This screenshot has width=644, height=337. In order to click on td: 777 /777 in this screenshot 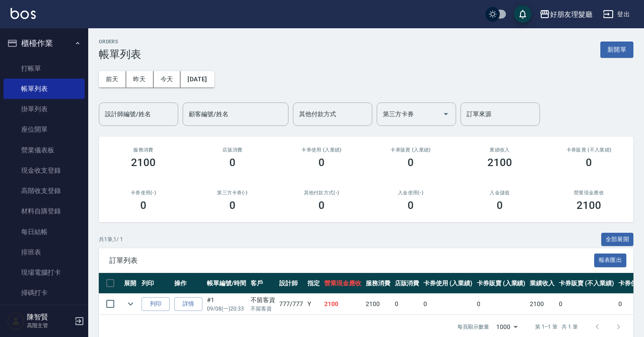, I will do `click(291, 304)`.